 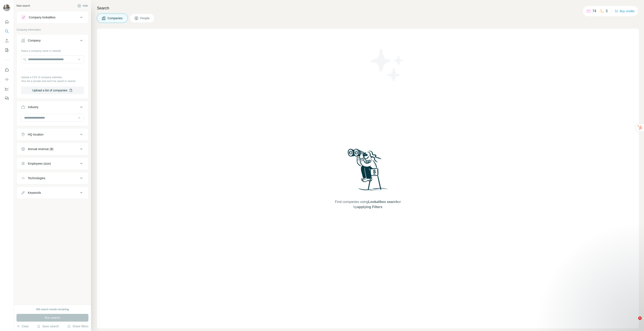 I want to click on div: Annual revenue ($), so click(x=41, y=149).